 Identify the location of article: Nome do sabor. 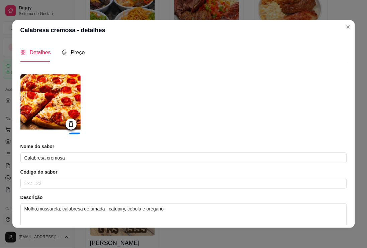
(184, 146).